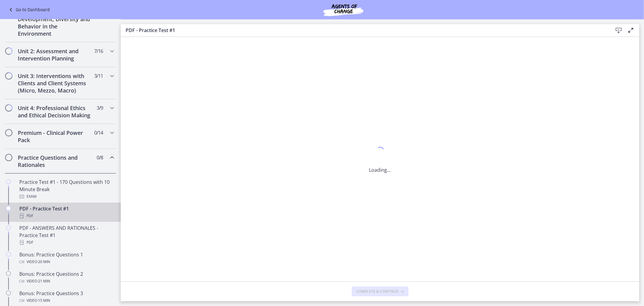 The width and height of the screenshot is (644, 306). I want to click on h2: Unit 1: Human Development, Diversity and Behavior in the Environment, so click(55, 23).